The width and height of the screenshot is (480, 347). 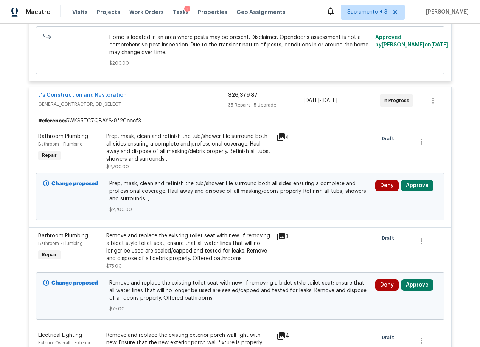 I want to click on span: Properties, so click(x=212, y=12).